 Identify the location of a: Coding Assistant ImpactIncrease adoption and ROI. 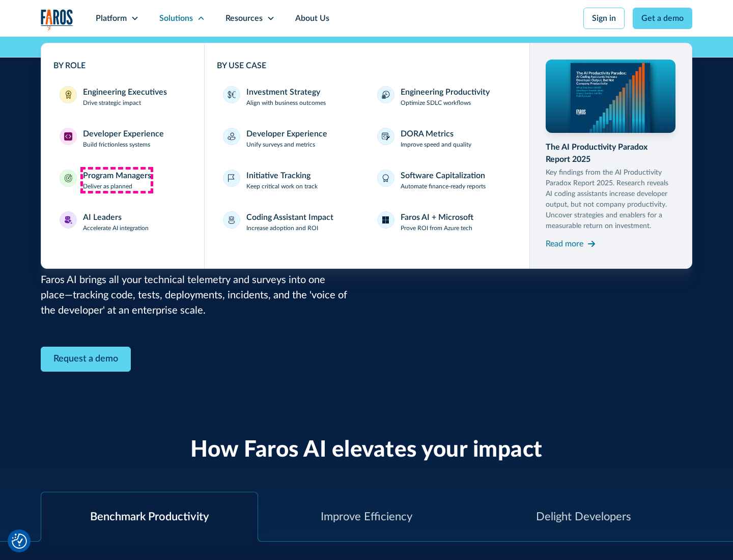
(290, 222).